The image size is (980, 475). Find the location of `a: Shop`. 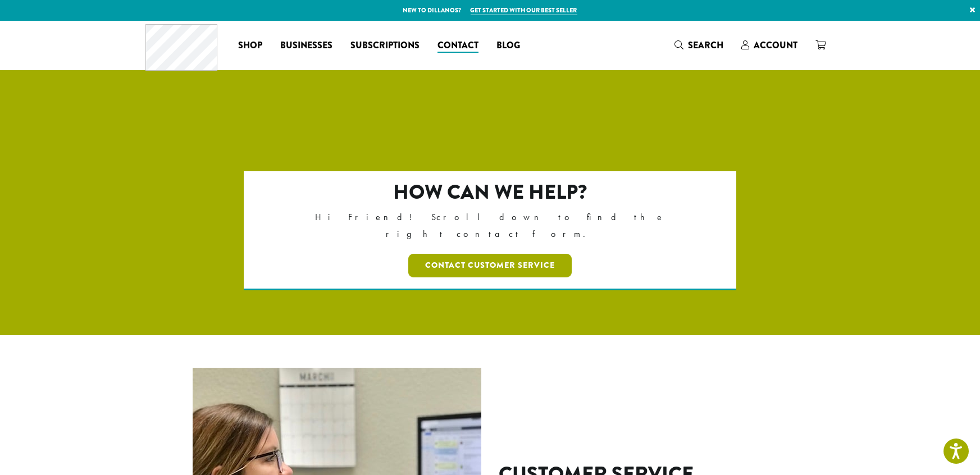

a: Shop is located at coordinates (250, 45).